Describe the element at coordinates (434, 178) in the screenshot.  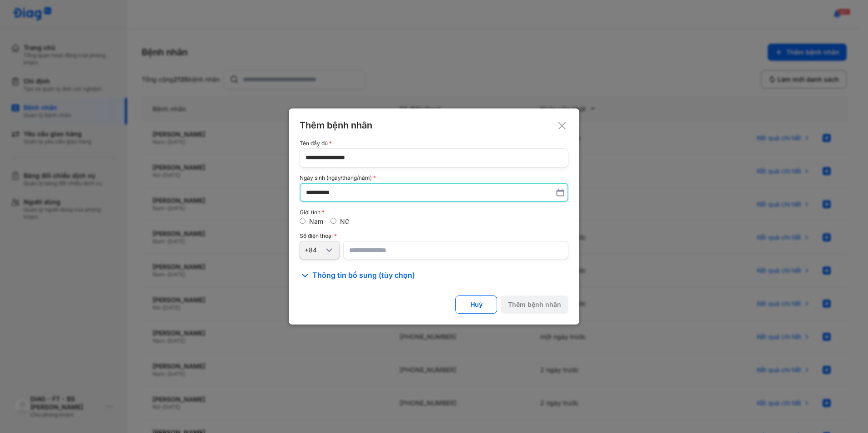
I see `div: Ngày sinh (ngày/tháng/năm)` at that location.